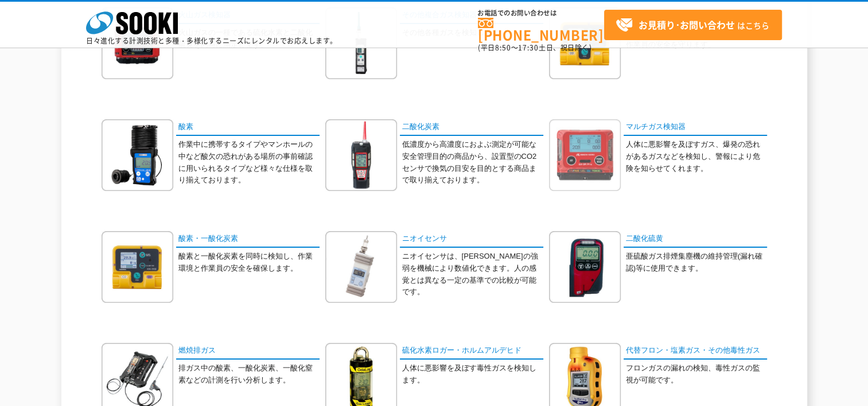 Image resolution: width=868 pixels, height=406 pixels. What do you see at coordinates (473, 163) in the screenshot?
I see `p: 低濃度から高濃度におよぶ測定が可能な安全管理目的の商品から、設置型のCO2センサで換気の目安を目的とする商品まで取り揃えております。` at bounding box center [473, 163].